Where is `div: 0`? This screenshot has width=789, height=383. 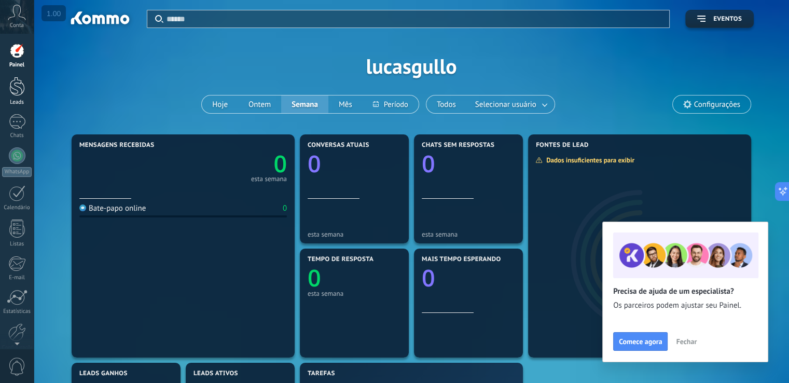
div: 0 is located at coordinates (285, 208).